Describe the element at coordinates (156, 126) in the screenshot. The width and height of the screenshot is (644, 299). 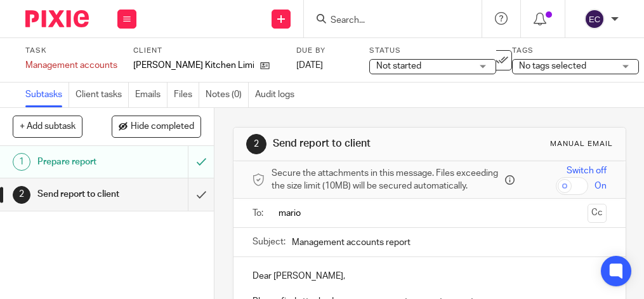
I see `button: Hide completed` at that location.